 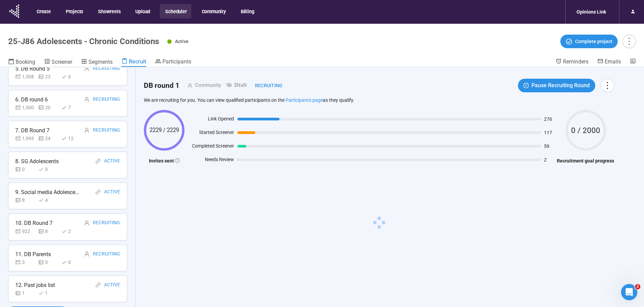 What do you see at coordinates (173, 62) in the screenshot?
I see `a: Participants` at bounding box center [173, 62].